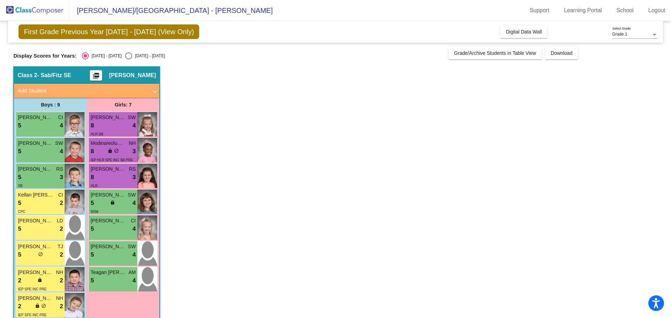 Image resolution: width=671 pixels, height=318 pixels. I want to click on mat-expansion-panel-header: Add Student, so click(87, 91).